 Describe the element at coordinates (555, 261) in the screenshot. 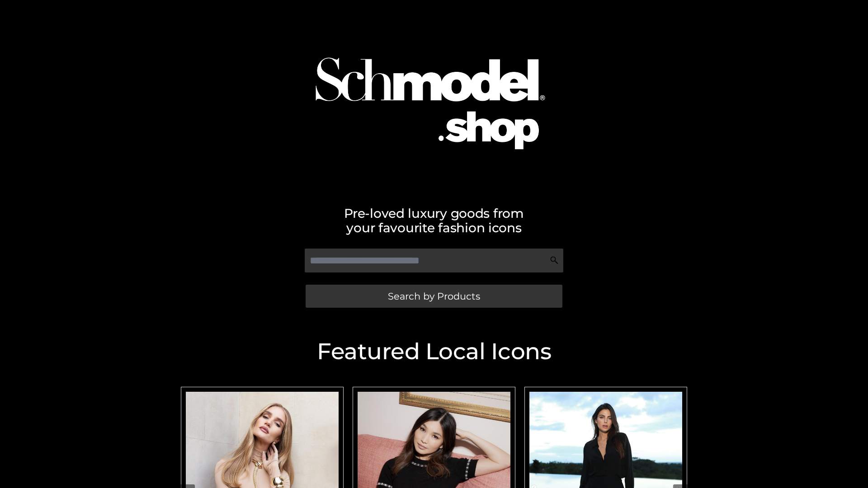

I see `img: Search Icon` at that location.